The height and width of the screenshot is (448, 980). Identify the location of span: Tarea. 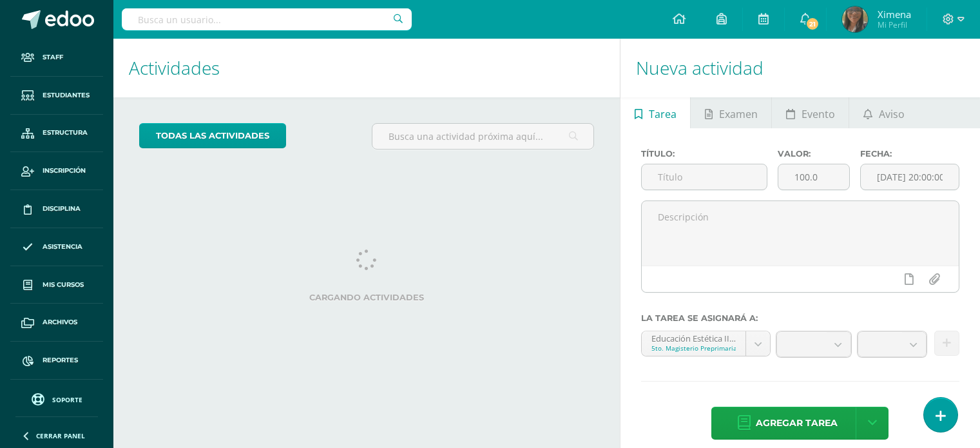
(663, 114).